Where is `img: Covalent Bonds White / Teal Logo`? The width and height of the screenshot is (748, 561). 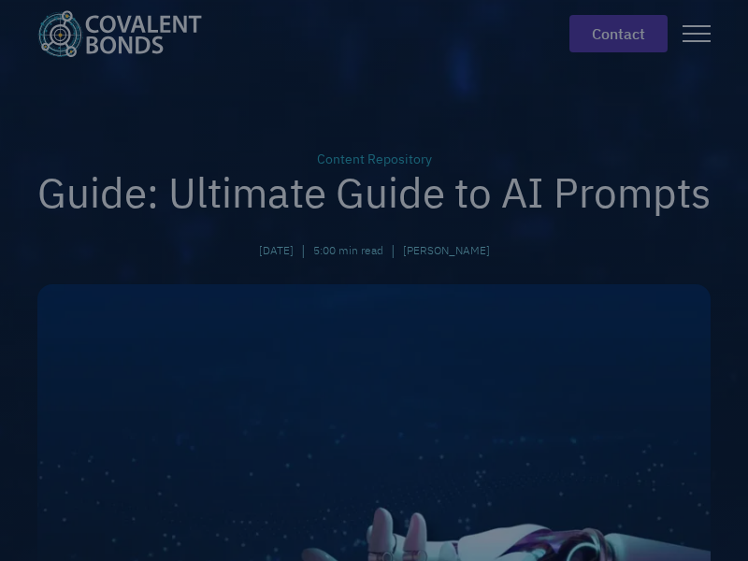
img: Covalent Bonds White / Teal Logo is located at coordinates (120, 34).